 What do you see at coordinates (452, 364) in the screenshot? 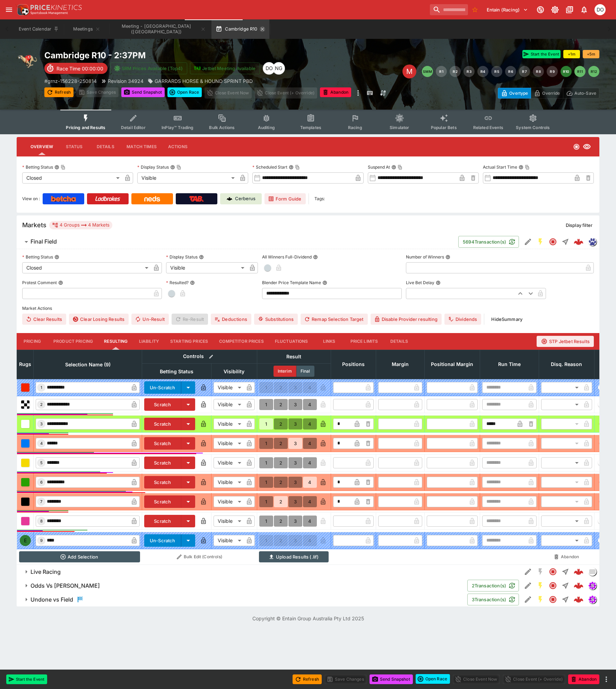
I see `th: Positional Margin` at bounding box center [452, 364].